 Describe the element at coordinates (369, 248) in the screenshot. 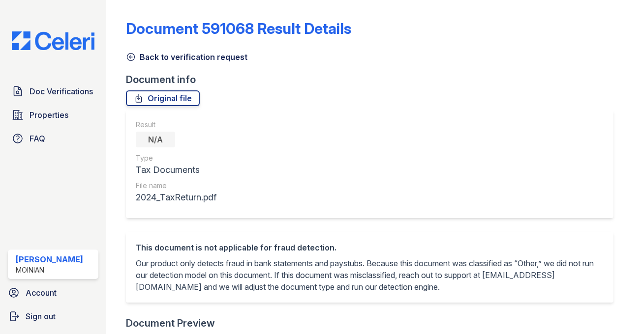

I see `div: This document is not applicable for fraud detection.` at that location.